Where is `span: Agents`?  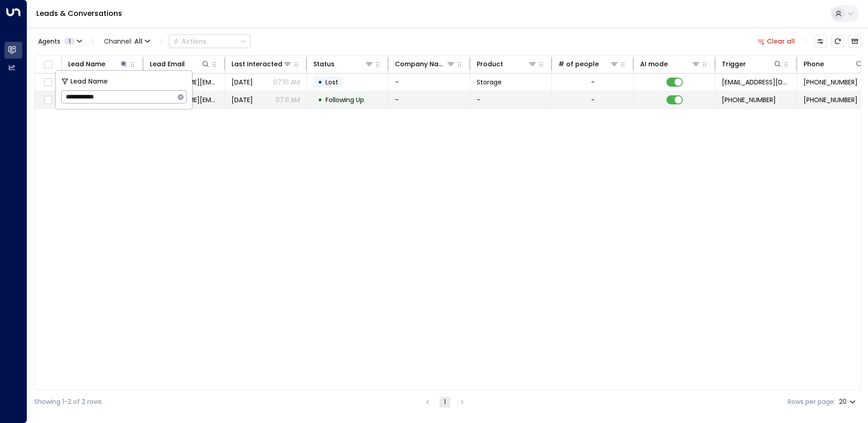
span: Agents is located at coordinates (49, 42).